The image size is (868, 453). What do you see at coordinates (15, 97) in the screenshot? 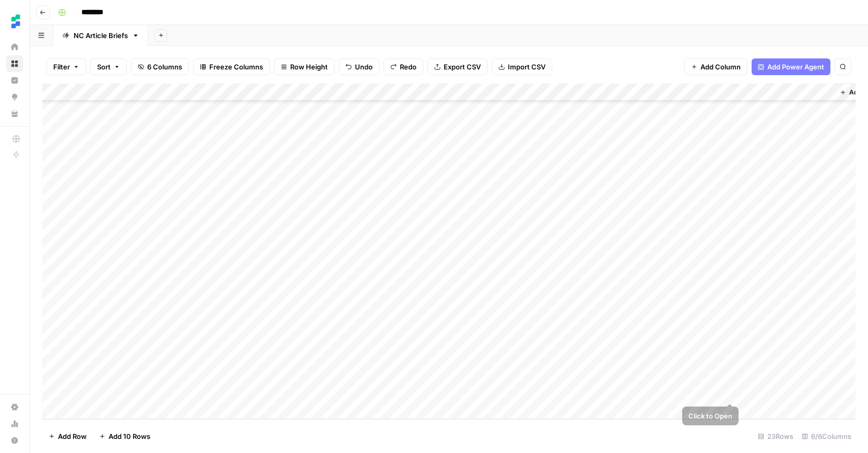
I see `a: Opportunities` at bounding box center [15, 97].